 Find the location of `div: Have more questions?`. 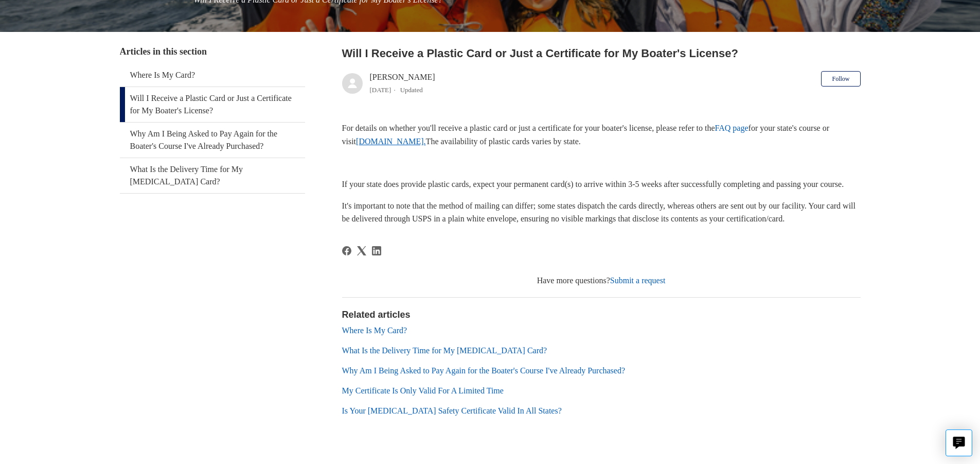

div: Have more questions? is located at coordinates (602, 281).